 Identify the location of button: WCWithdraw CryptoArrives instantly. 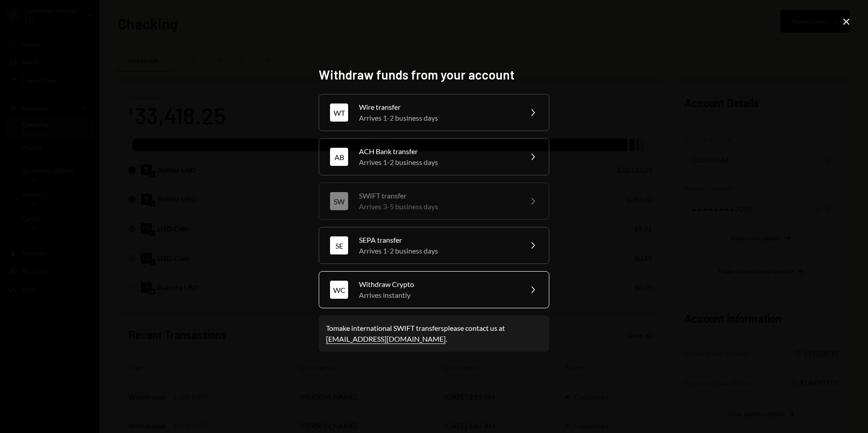
(434, 290).